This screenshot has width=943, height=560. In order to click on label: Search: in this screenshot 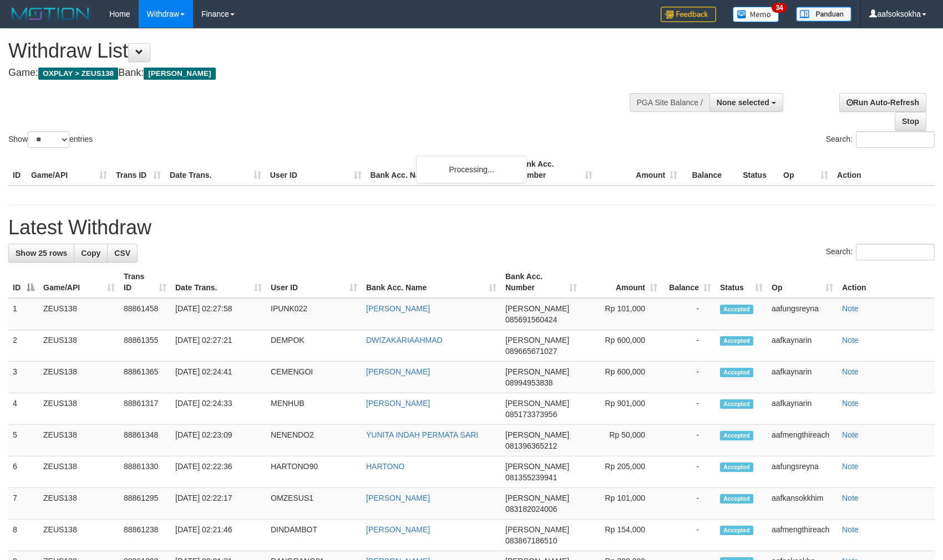, I will do `click(881, 252)`.